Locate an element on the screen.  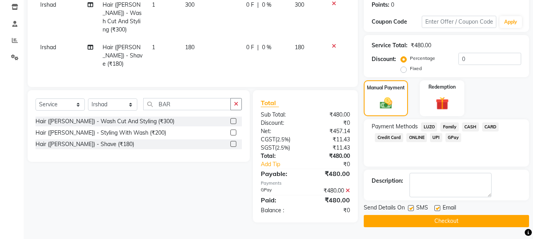
span: Email is located at coordinates (449, 209).